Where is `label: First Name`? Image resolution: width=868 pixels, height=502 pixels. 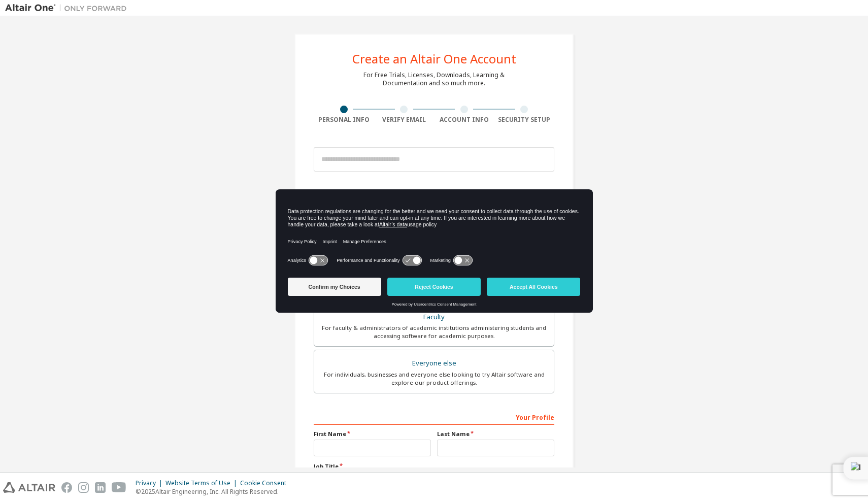 label: First Name is located at coordinates (372, 434).